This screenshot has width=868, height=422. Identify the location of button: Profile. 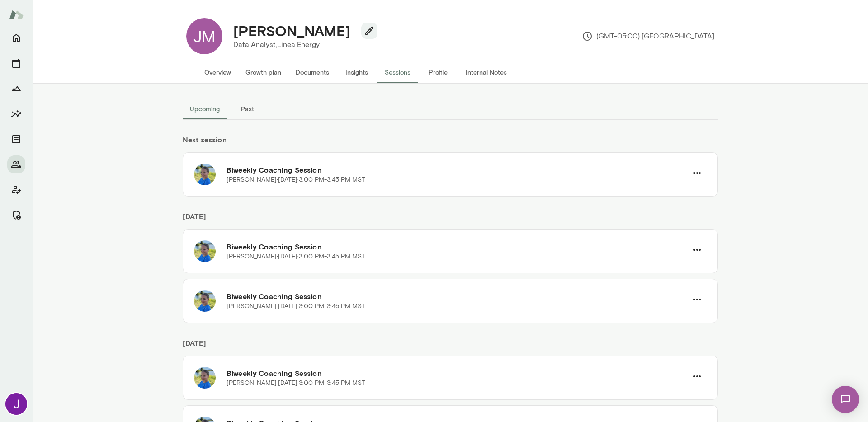
(438, 72).